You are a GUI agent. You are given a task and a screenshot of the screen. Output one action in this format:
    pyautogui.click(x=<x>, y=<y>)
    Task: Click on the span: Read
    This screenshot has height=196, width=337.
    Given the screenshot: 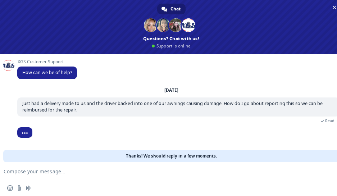 What is the action you would take?
    pyautogui.click(x=329, y=121)
    